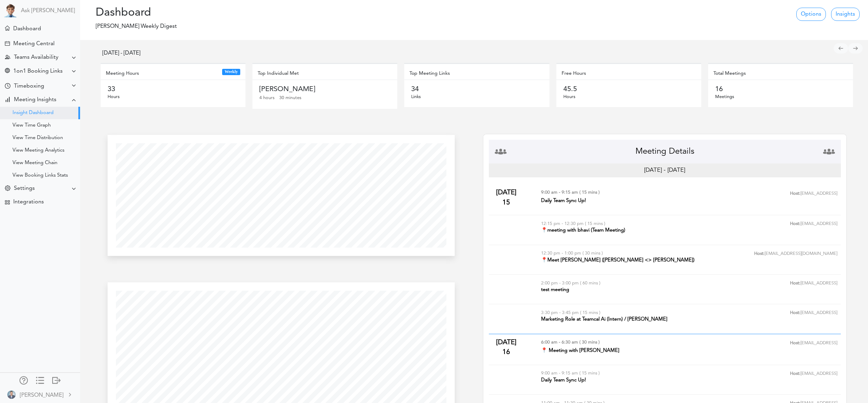 Image resolution: width=868 pixels, height=403 pixels. I want to click on a: Change side menu, so click(40, 381).